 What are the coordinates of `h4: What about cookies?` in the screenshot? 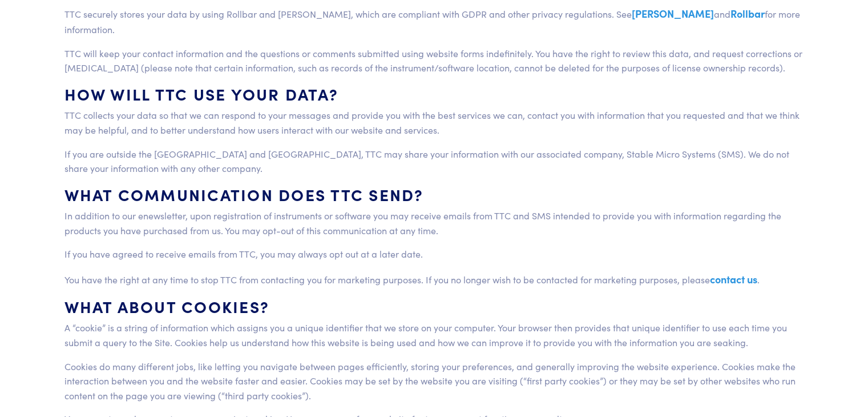 It's located at (435, 307).